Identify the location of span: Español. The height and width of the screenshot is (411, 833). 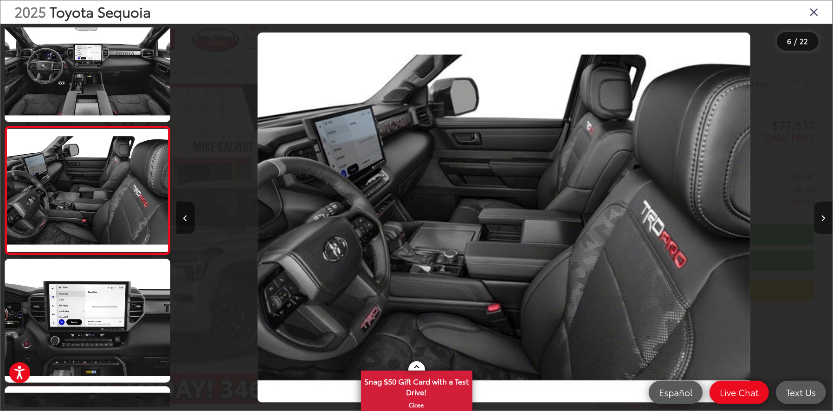
(676, 392).